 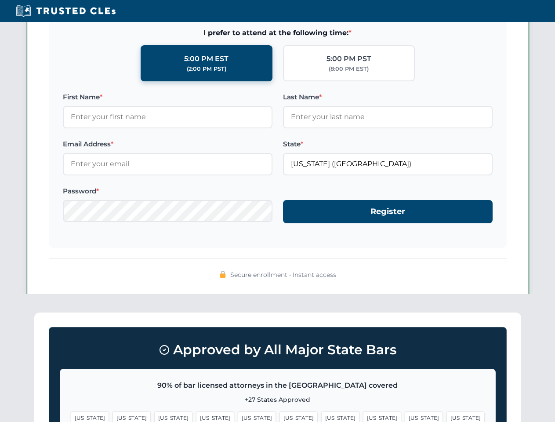 What do you see at coordinates (387, 164) in the screenshot?
I see `input: Florida (FL)` at bounding box center [387, 164].